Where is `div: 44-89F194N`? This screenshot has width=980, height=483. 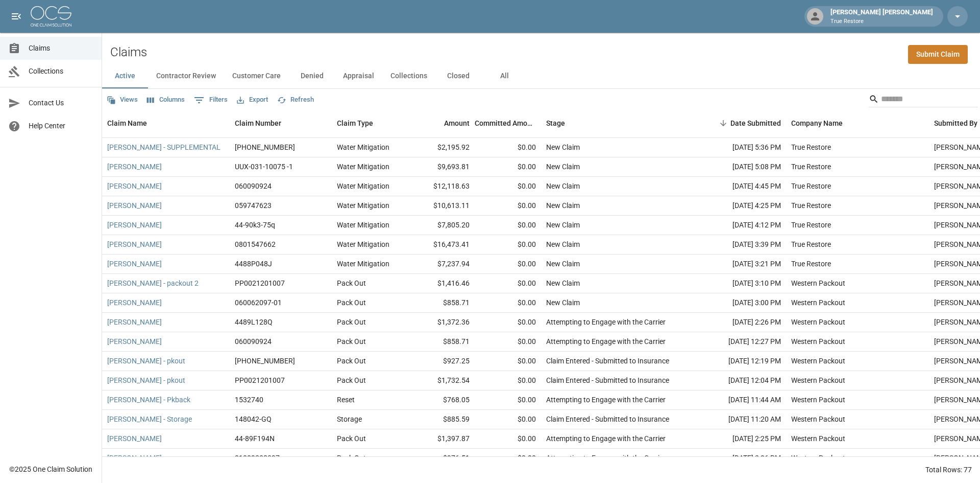 div: 44-89F194N is located at coordinates (255, 438).